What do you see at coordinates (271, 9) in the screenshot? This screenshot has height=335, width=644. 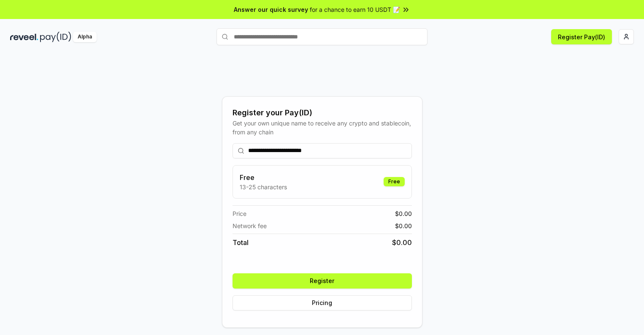 I see `span: Answer our quick survey` at bounding box center [271, 9].